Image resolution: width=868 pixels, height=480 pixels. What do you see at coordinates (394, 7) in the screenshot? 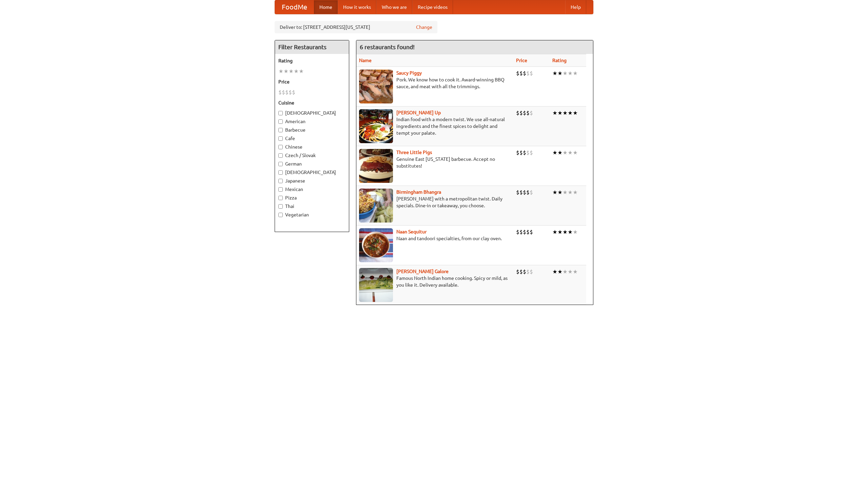
I see `a: Who we are` at bounding box center [394, 7].